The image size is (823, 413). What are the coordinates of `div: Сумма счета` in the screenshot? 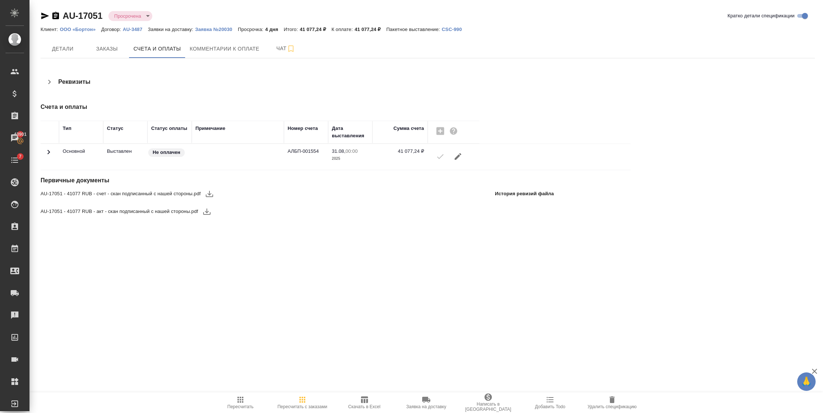 It's located at (408, 128).